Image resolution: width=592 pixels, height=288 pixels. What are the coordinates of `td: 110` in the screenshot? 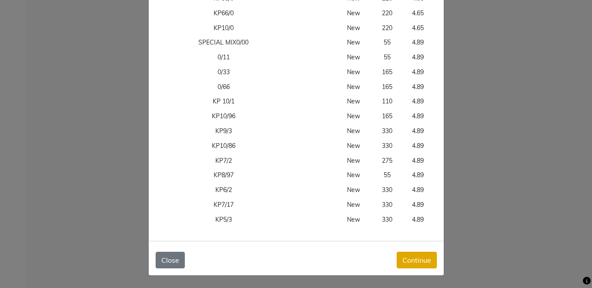 It's located at (387, 102).